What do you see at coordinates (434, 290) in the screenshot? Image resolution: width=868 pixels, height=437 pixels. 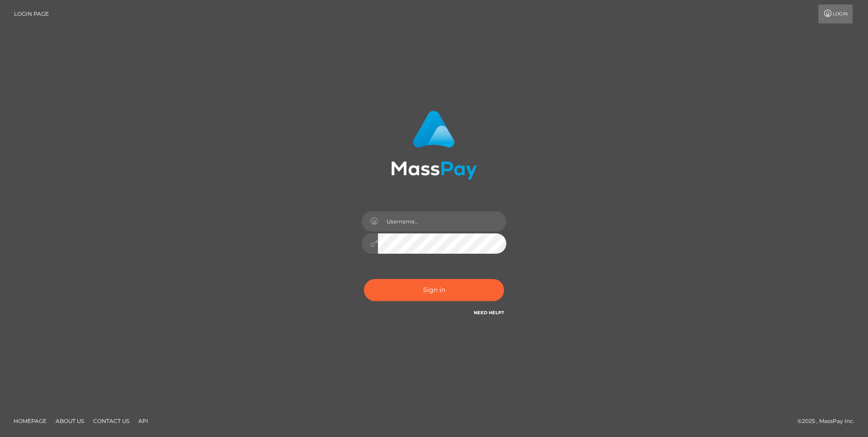 I see `button: Sign in` at bounding box center [434, 290].